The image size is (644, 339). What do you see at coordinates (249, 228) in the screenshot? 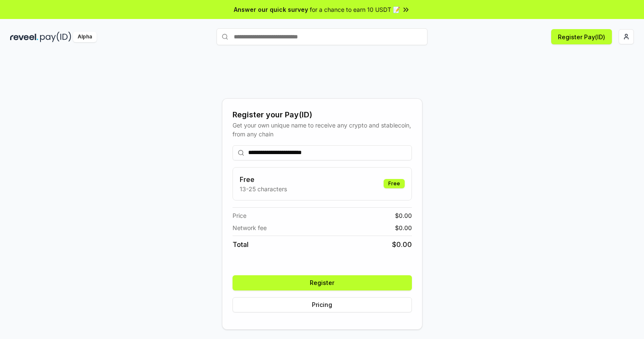
I see `span: Network fee` at bounding box center [249, 228].